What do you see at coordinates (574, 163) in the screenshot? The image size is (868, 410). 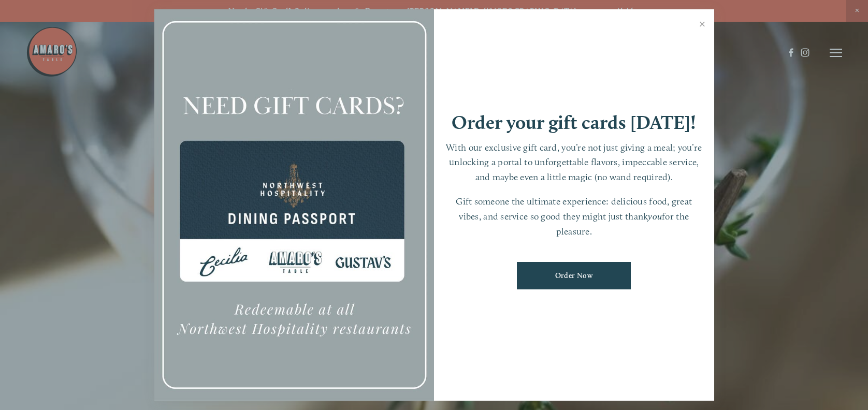 I see `p: With our exclusive gift card, you’re not just giving a meal; you’re unlocking a portal to unforge...` at bounding box center [574, 163].